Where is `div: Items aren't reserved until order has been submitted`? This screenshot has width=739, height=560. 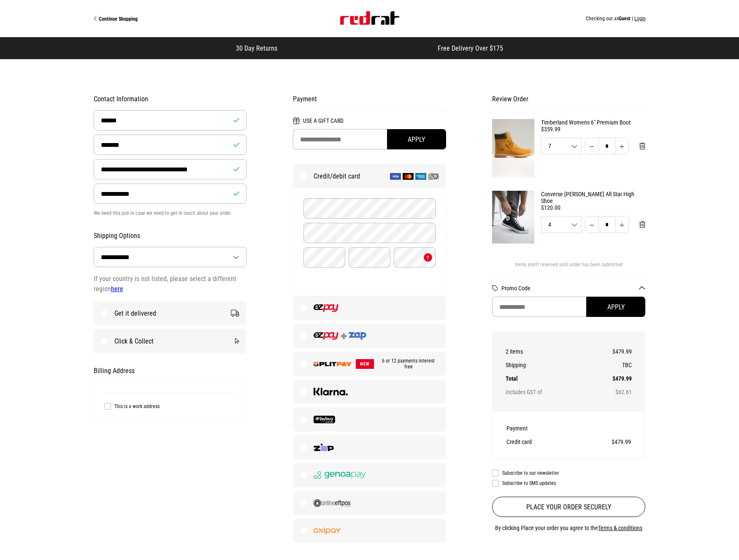 div: Items aren't reserved until order has been submitted is located at coordinates (569, 268).